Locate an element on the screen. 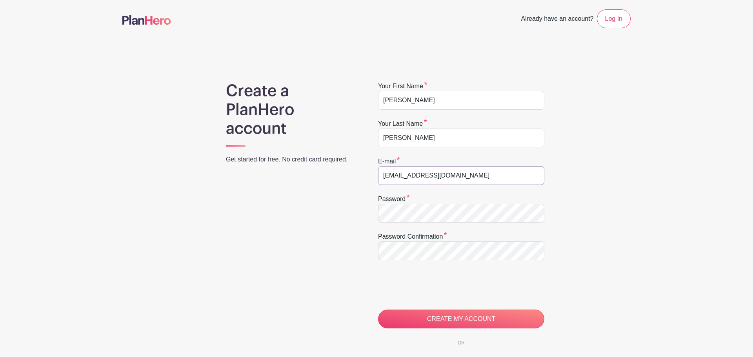 This screenshot has width=753, height=357. p: Get started for free. No credit card required. is located at coordinates (292, 160).